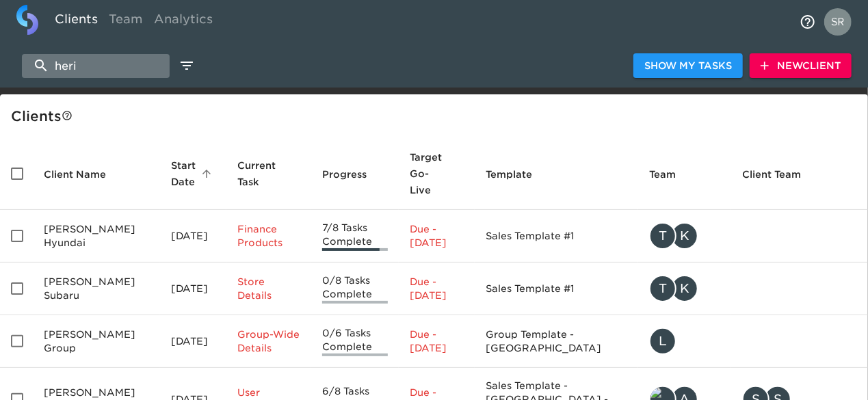 This screenshot has width=868, height=400. Describe the element at coordinates (83, 174) in the screenshot. I see `span: Client Name` at that location.